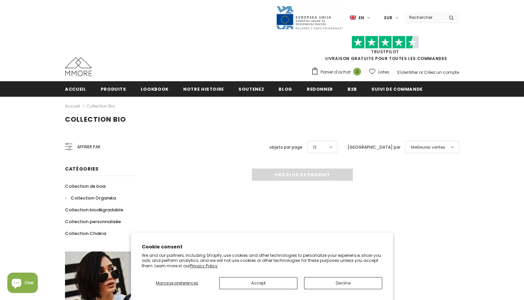  Describe the element at coordinates (155, 89) in the screenshot. I see `a: Lookbook` at that location.